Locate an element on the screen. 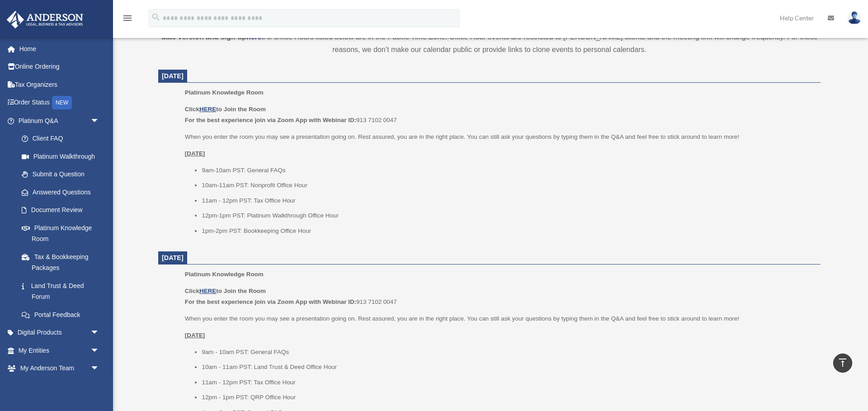 This screenshot has width=868, height=411. a: Platinum Walkthrough is located at coordinates (63, 157).